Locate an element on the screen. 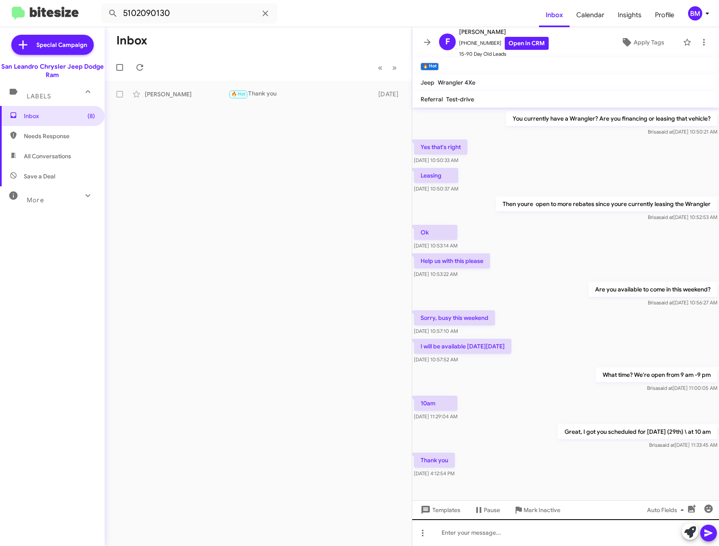 This screenshot has height=546, width=719. span: Save a Deal is located at coordinates (39, 176).